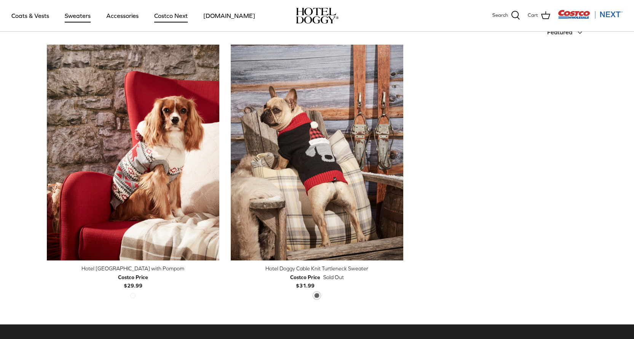 The image size is (634, 339). What do you see at coordinates (500, 15) in the screenshot?
I see `span: Search` at bounding box center [500, 15].